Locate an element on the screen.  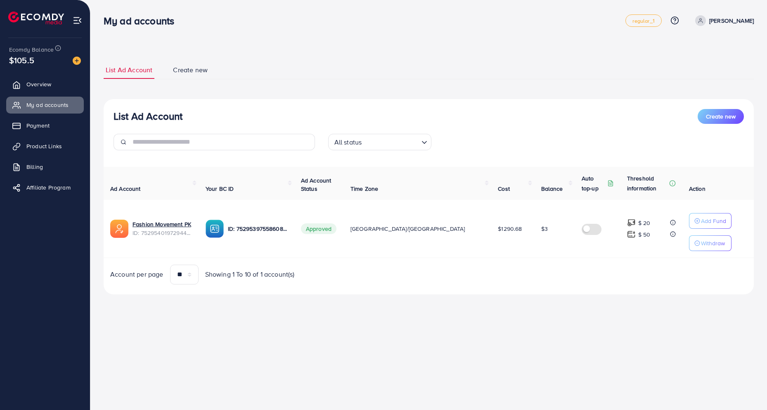
p: ID: 7529539755860836369 is located at coordinates (258, 229).